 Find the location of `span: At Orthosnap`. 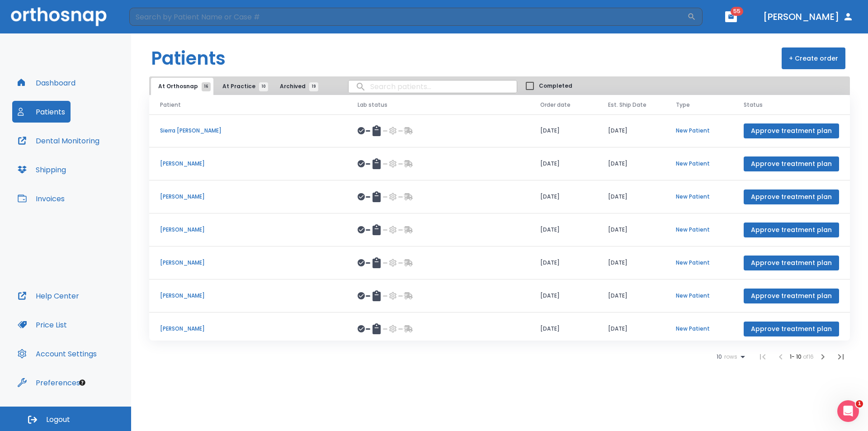

span: At Orthosnap is located at coordinates (182, 87).